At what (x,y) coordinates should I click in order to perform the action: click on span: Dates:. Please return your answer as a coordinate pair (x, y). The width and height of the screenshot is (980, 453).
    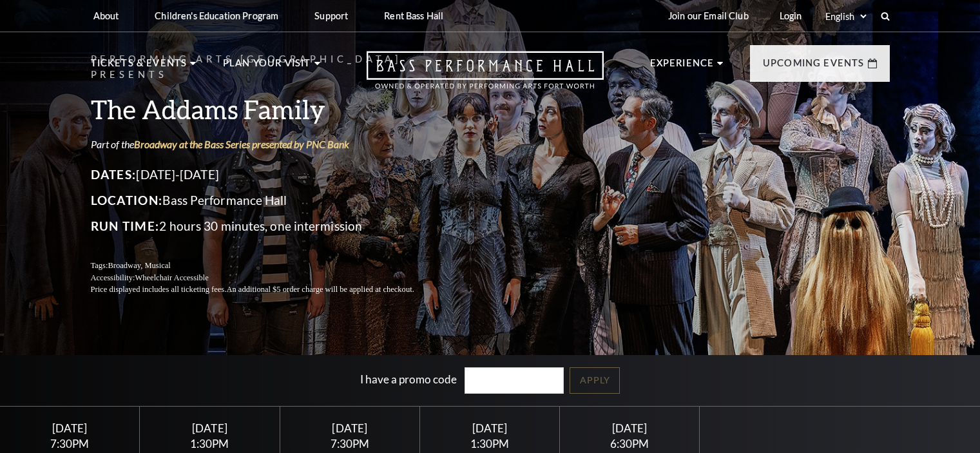
    Looking at the image, I should click on (113, 174).